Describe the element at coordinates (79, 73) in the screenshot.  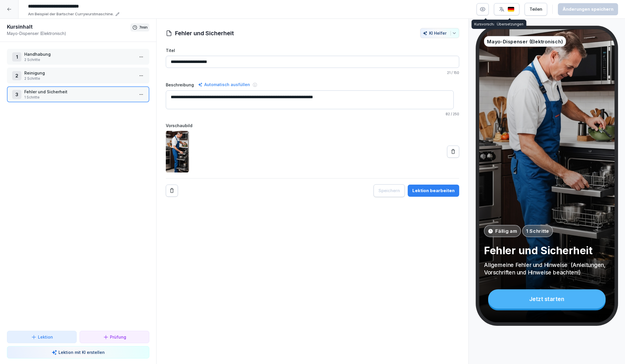
I see `p: Reinigung` at that location.